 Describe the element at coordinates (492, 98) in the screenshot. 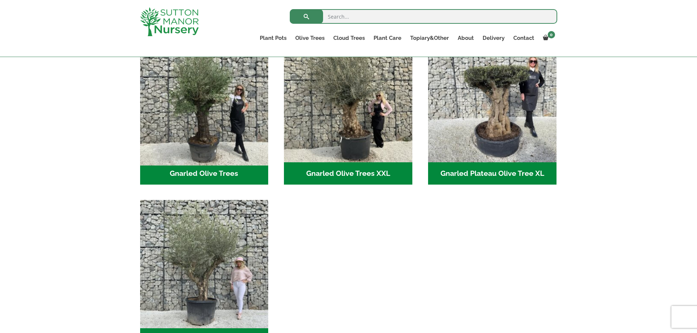

I see `img: Gnarled Plateau Olive Tree XL` at that location.